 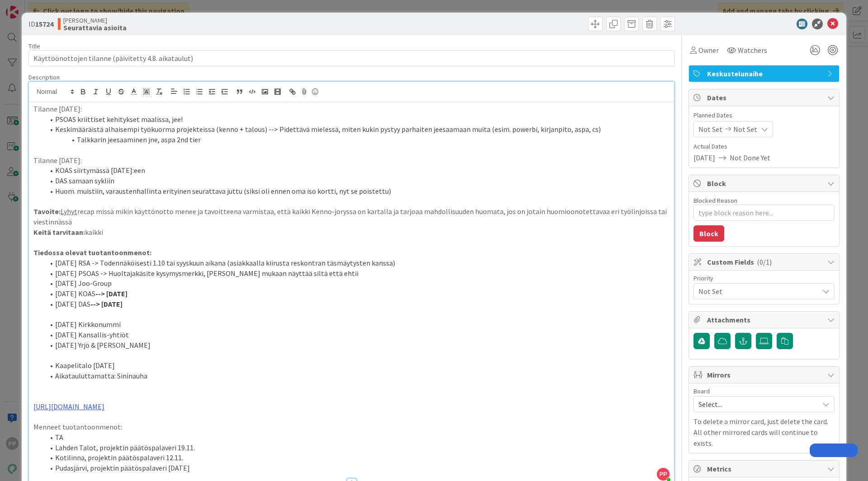 I want to click on span: Block, so click(x=765, y=183).